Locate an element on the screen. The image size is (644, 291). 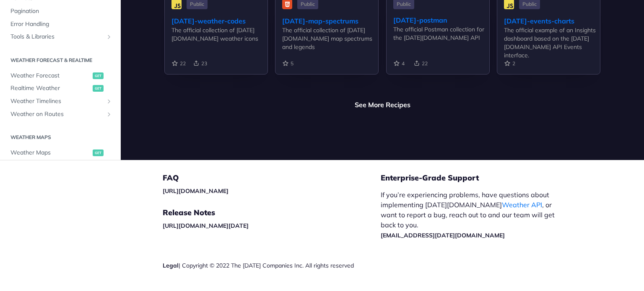
span: Error Handling is located at coordinates (61, 24).